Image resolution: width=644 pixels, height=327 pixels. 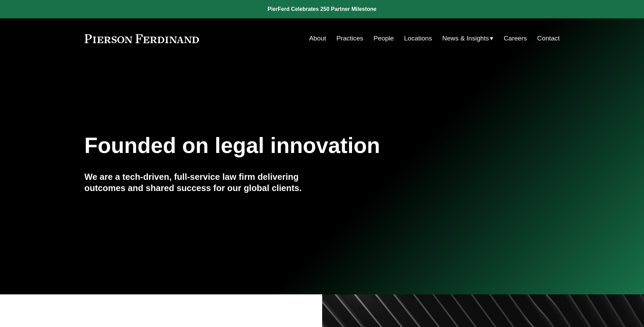 I want to click on a: Contact, so click(x=548, y=38).